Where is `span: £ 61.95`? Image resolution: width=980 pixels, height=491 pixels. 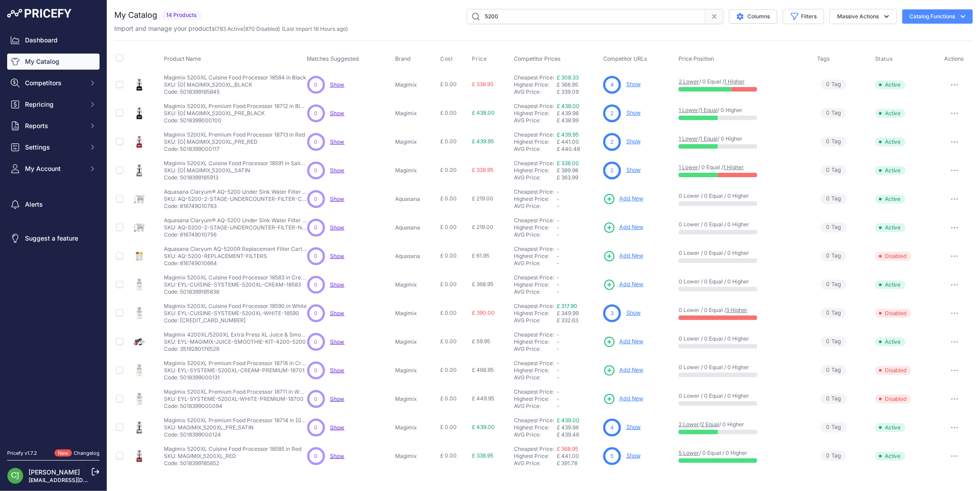 span: £ 61.95 is located at coordinates (481, 255).